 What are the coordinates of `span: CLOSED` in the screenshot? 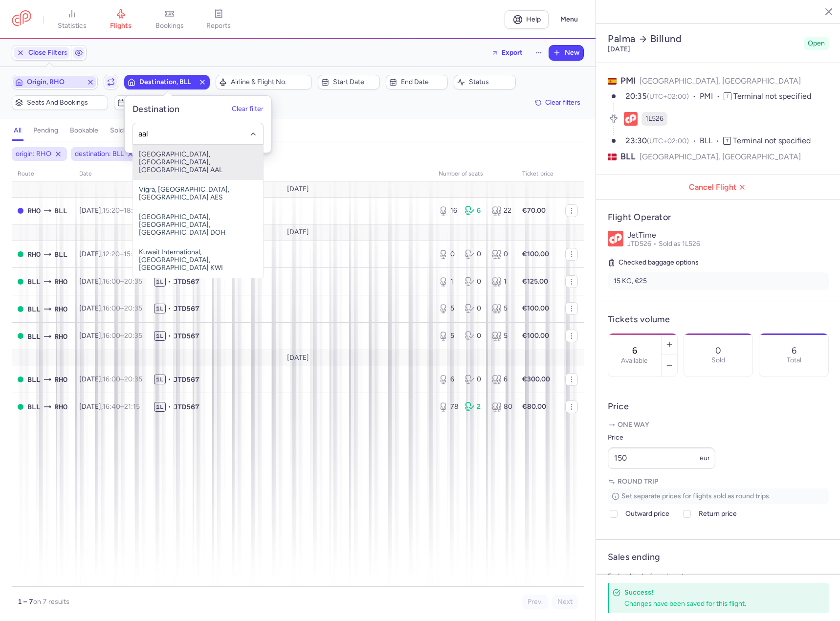 It's located at (21, 211).